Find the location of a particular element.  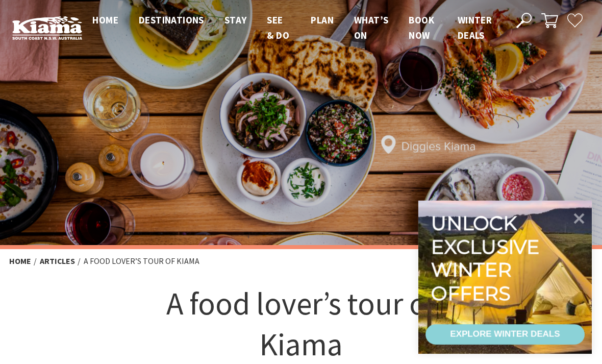

div: EXPLORE WINTER DEALS is located at coordinates (505, 334).